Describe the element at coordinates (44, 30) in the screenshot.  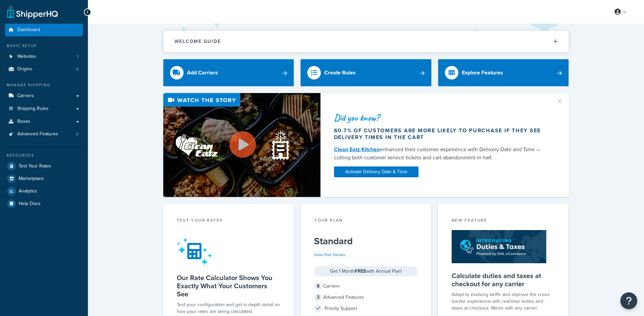
I see `li: Dashboard` at that location.